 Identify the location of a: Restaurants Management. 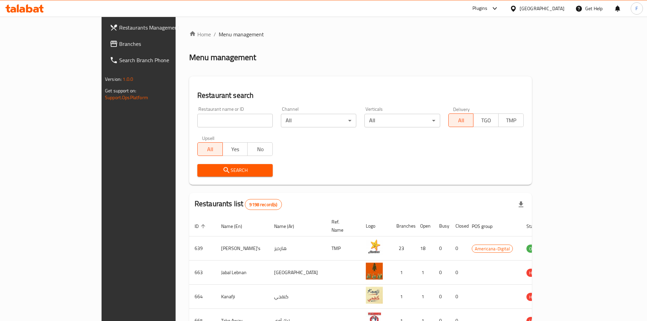
(157, 28).